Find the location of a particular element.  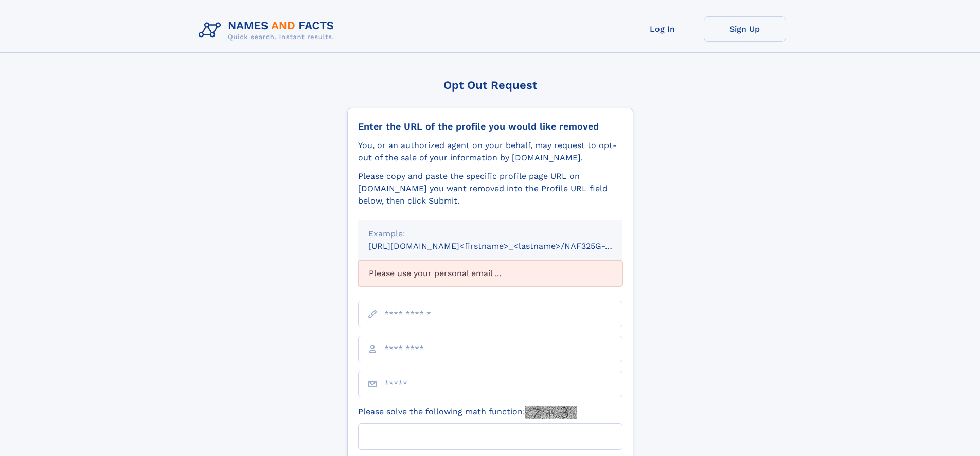

div: Example: is located at coordinates (490, 234).